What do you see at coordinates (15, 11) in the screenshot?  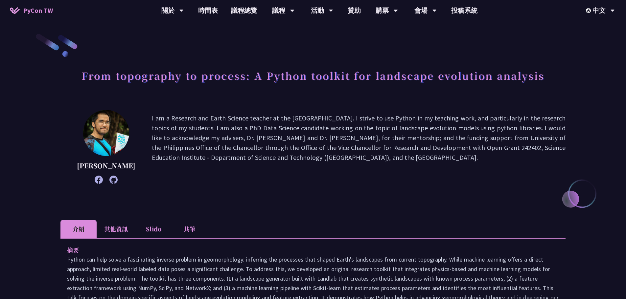 I see `img: Home icon of PyCon TW 2025` at bounding box center [15, 11].